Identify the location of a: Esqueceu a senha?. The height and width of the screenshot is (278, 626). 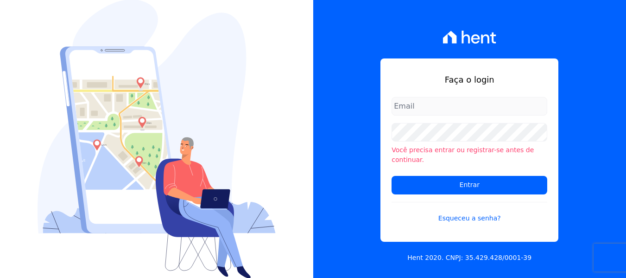
(470, 212).